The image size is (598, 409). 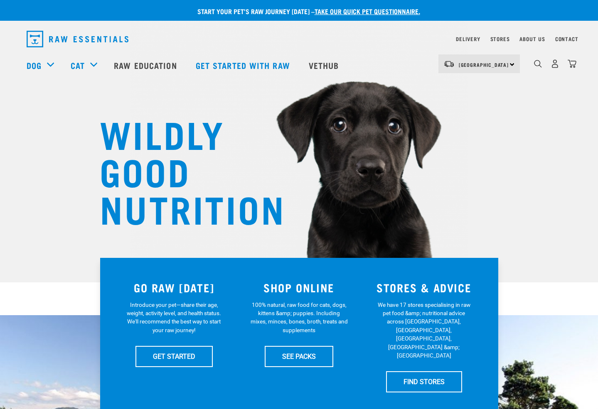 I want to click on img: van-moving.png, so click(x=449, y=64).